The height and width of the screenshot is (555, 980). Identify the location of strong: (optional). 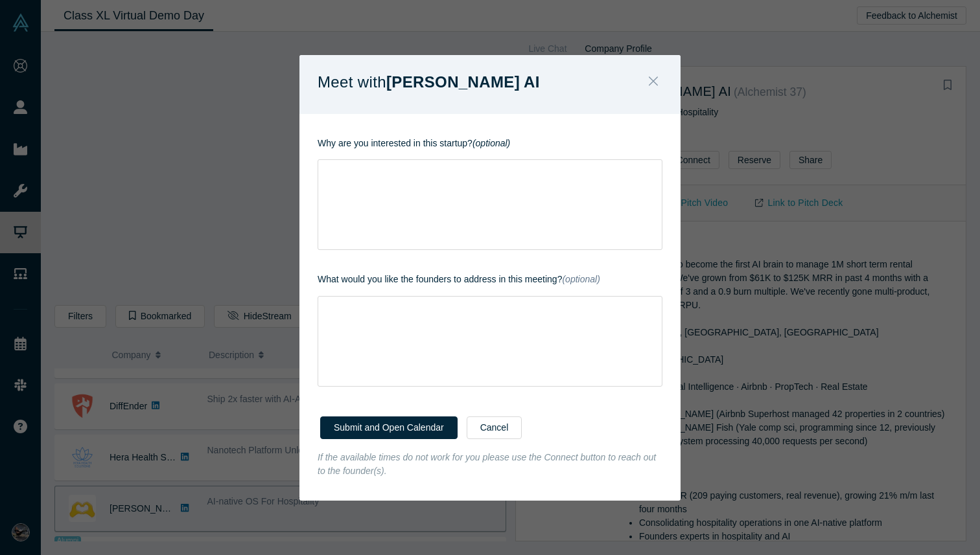
(492, 143).